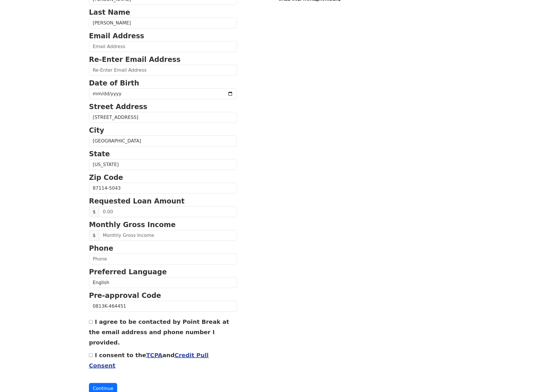 This screenshot has height=392, width=551. What do you see at coordinates (99, 154) in the screenshot?
I see `strong: State` at bounding box center [99, 154].